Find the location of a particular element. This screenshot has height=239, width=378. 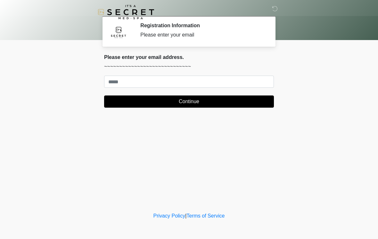

img: It's A Secret Med Spa Logo is located at coordinates (126, 12).